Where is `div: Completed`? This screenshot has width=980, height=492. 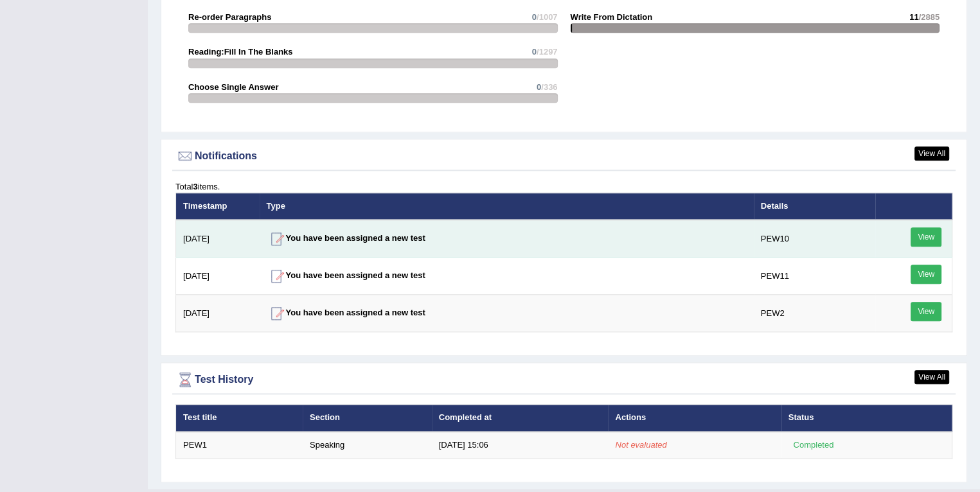
div: Completed is located at coordinates (813, 445).